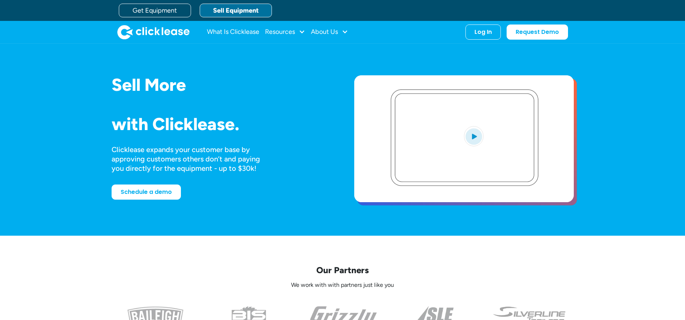 The width and height of the screenshot is (685, 320). Describe the element at coordinates (537, 32) in the screenshot. I see `a: Request Demo` at that location.